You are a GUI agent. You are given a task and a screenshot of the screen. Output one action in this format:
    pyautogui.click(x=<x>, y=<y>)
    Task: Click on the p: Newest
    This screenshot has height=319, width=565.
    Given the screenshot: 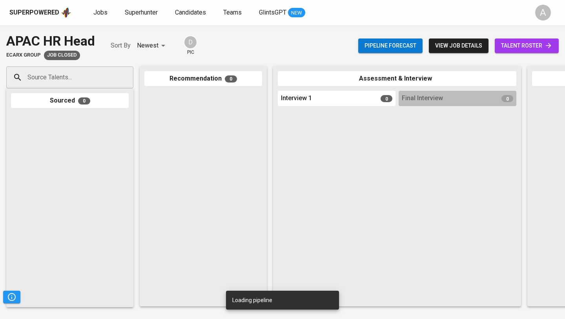 What is the action you would take?
    pyautogui.click(x=148, y=46)
    